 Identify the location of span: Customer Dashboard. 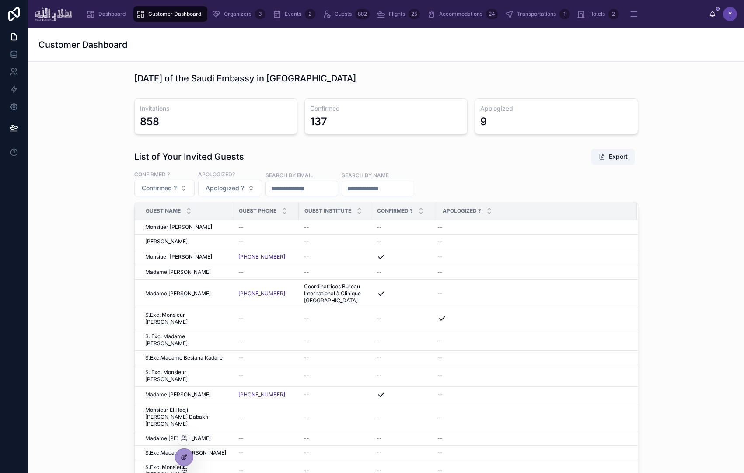
(175, 14).